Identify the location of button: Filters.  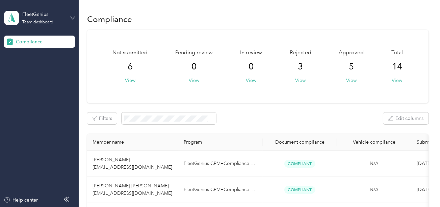
(102, 118).